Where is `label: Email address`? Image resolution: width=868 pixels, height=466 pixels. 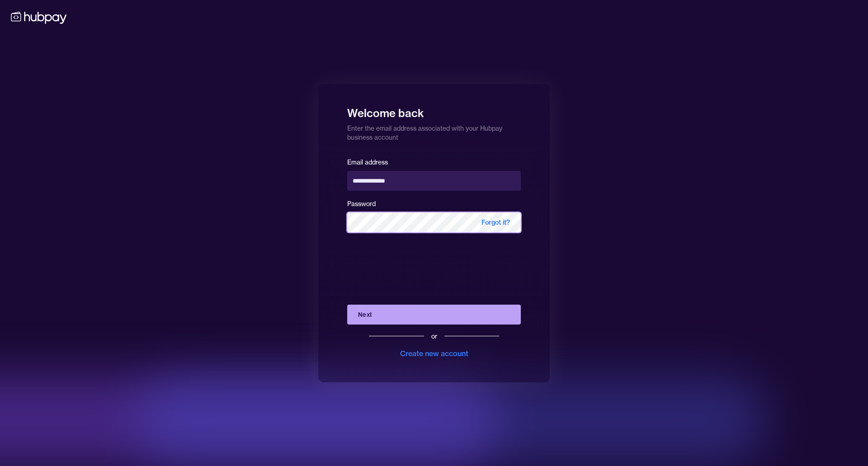
label: Email address is located at coordinates (368, 162).